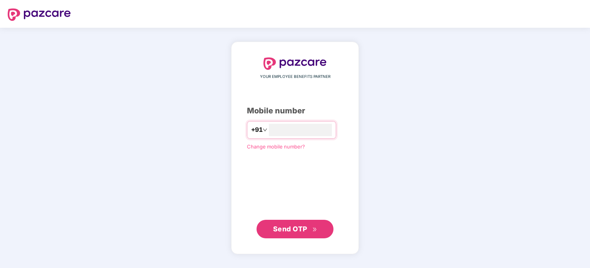 This screenshot has height=268, width=590. What do you see at coordinates (265, 130) in the screenshot?
I see `span: down` at bounding box center [265, 130].